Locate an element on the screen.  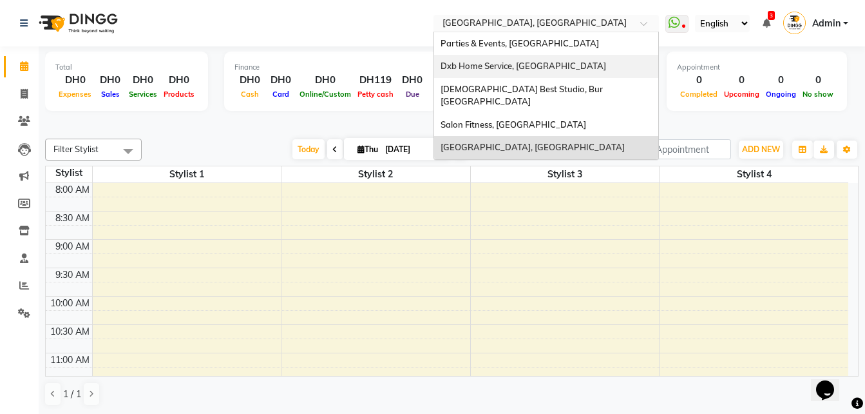
a: 3 is located at coordinates (767, 23).